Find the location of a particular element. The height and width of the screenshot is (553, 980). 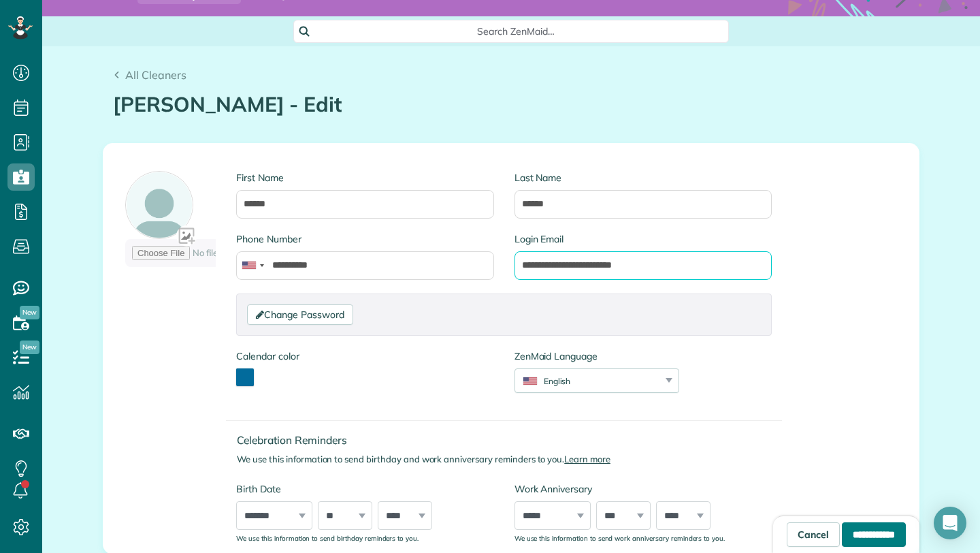

label: Login Email is located at coordinates (643, 239).